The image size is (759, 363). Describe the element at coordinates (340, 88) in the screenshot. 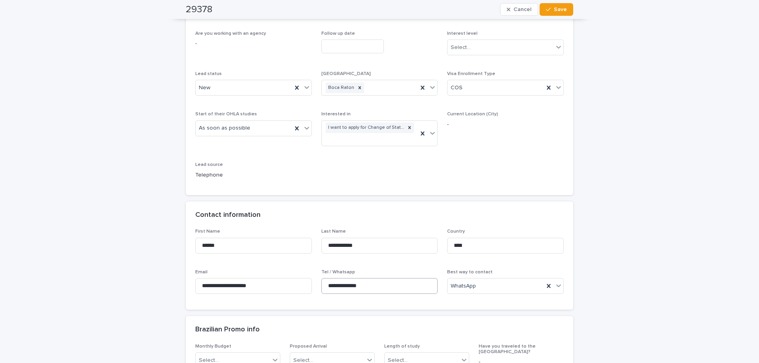

I see `div: Boca Raton` at that location.